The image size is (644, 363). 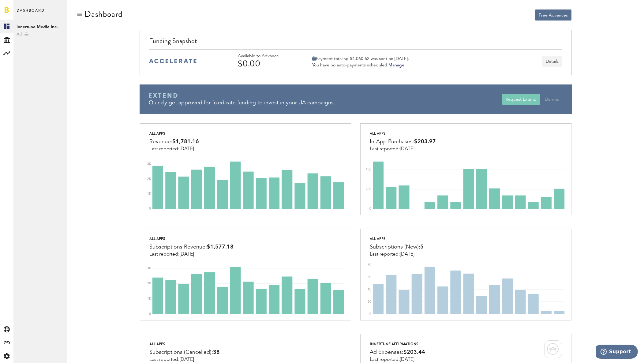 I want to click on span: Support, so click(x=24, y=7).